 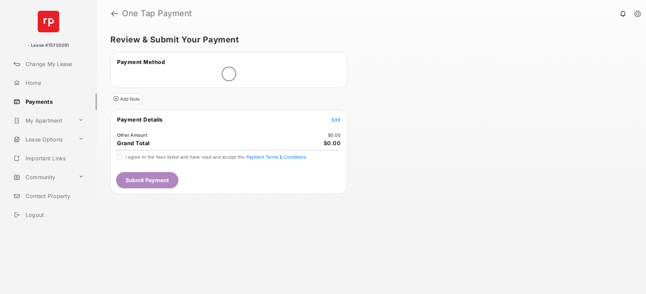 I want to click on a: Important Links, so click(x=48, y=158).